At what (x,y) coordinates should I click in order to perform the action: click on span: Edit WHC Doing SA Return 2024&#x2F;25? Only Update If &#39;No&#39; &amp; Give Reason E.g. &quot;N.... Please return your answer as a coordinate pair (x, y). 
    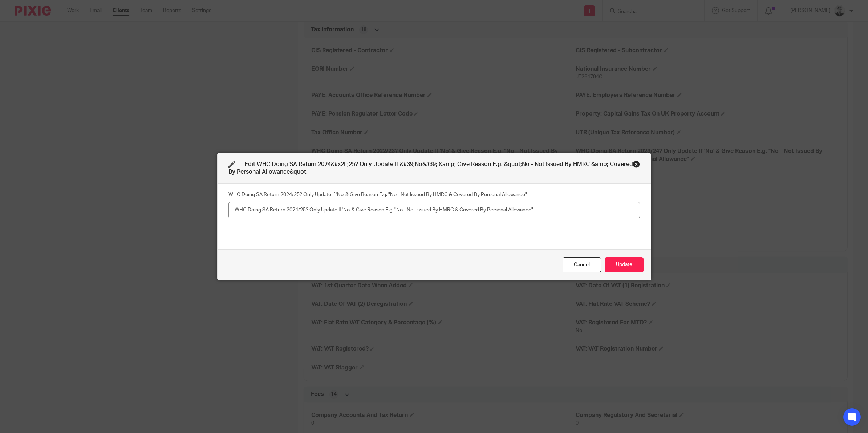
    Looking at the image, I should click on (431, 169).